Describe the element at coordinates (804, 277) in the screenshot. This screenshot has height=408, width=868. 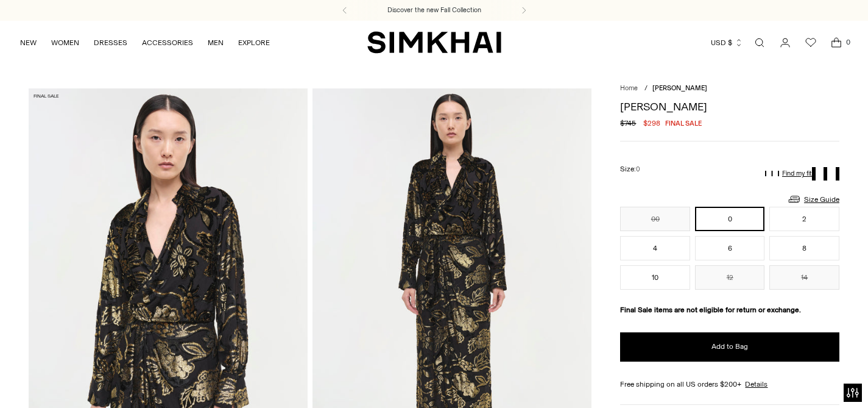
I see `button: 14` at that location.